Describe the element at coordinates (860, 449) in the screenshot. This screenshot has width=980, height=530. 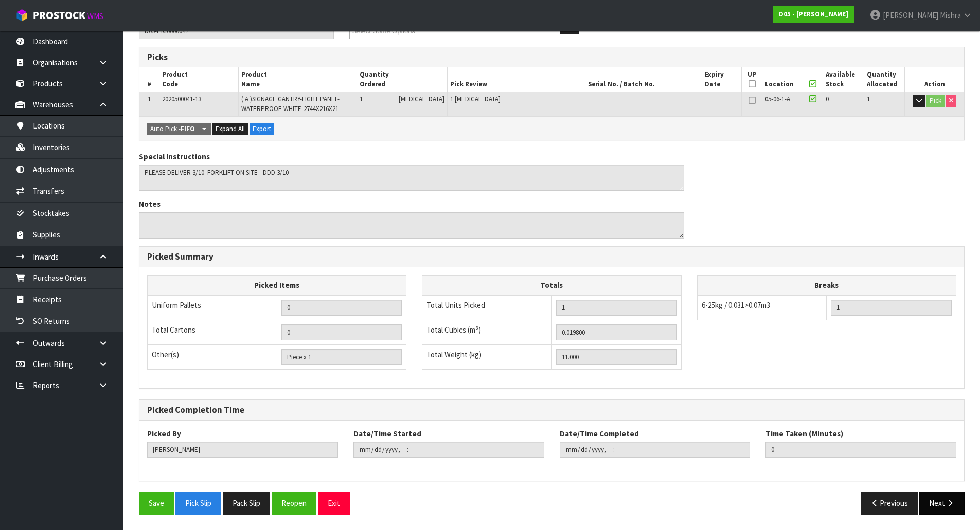
I see `input: Time Taken` at that location.